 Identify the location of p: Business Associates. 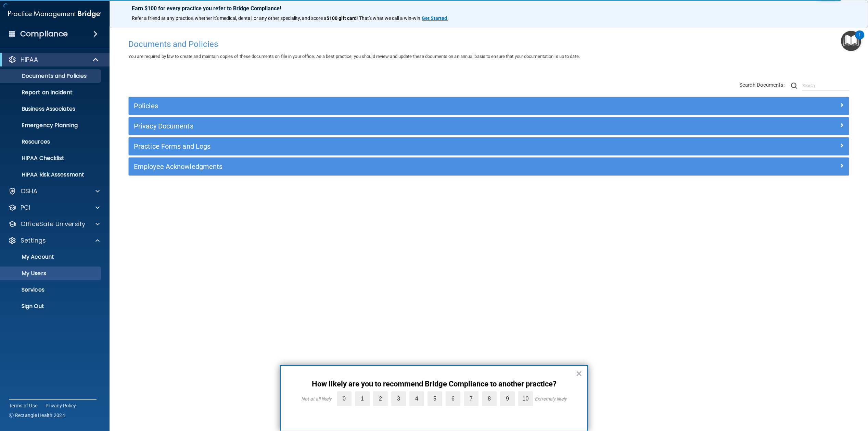
(51, 109).